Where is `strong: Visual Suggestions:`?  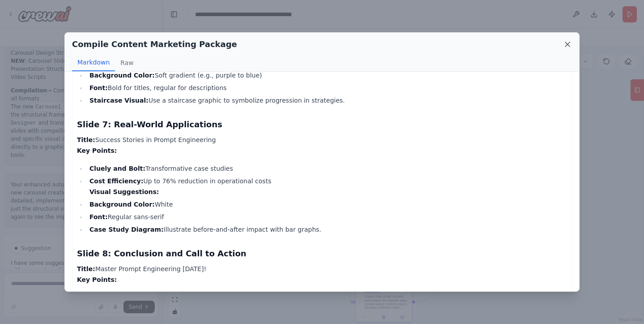
strong: Visual Suggestions: is located at coordinates (125, 192).